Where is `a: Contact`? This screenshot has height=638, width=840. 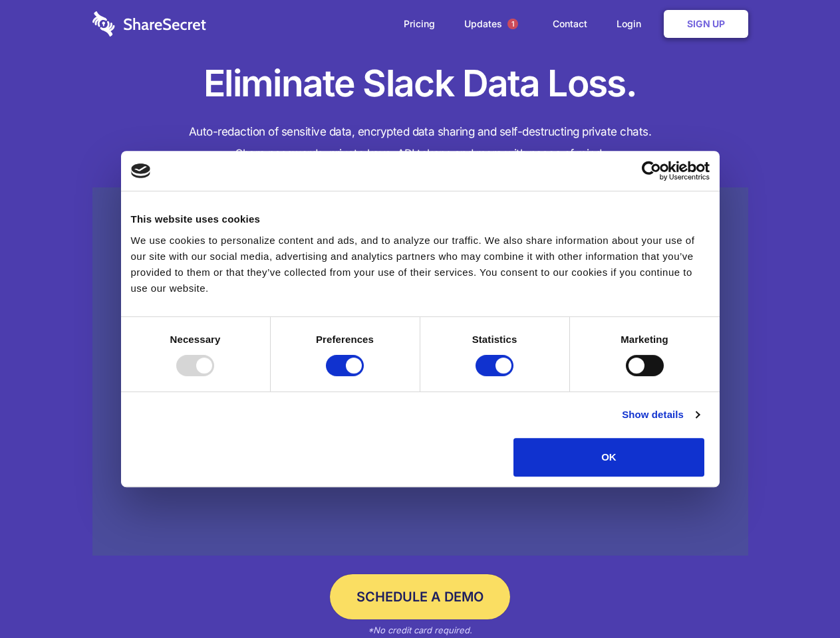
a: Contact is located at coordinates (570, 24).